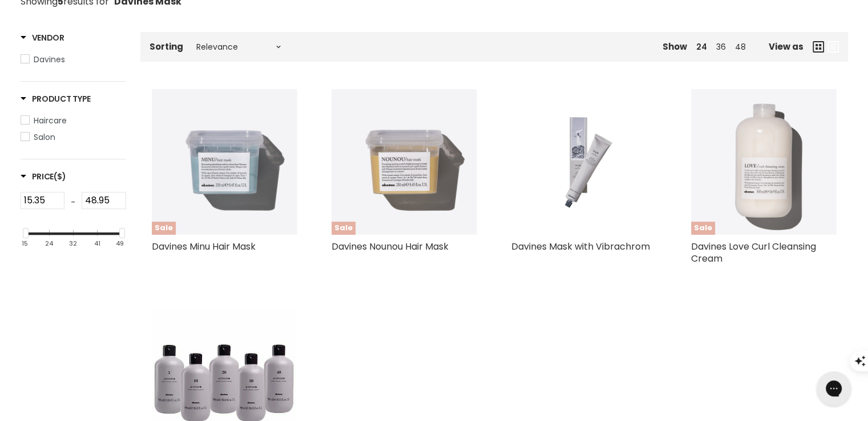  Describe the element at coordinates (390, 247) in the screenshot. I see `a: Davines Nounou Hair Mask` at that location.